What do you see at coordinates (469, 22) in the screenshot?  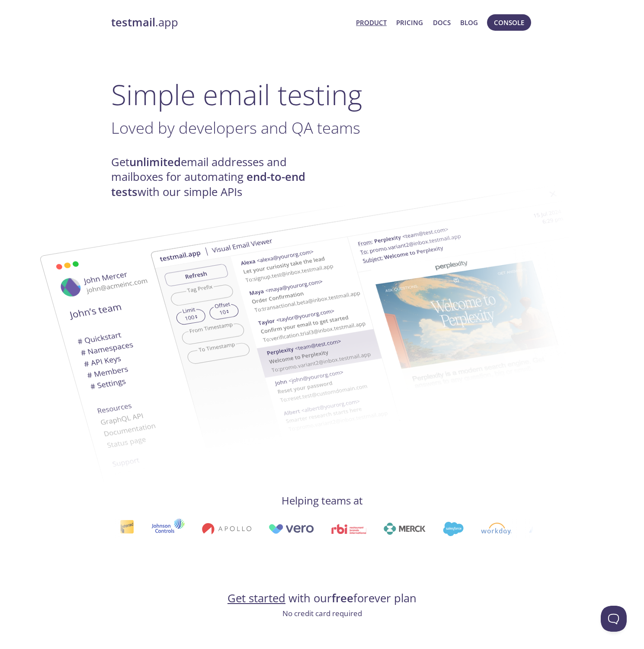 I see `a: Blog` at bounding box center [469, 22].